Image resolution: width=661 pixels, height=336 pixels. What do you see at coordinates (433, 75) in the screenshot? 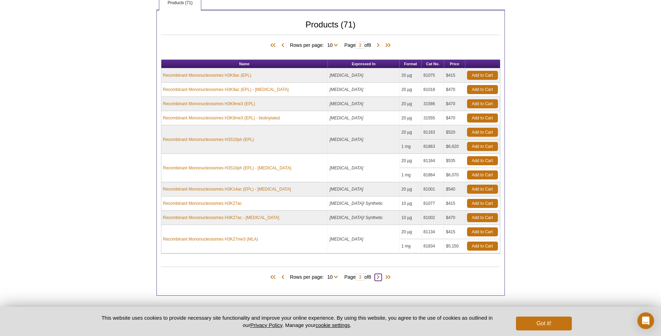
I see `td: 81075` at bounding box center [433, 75].